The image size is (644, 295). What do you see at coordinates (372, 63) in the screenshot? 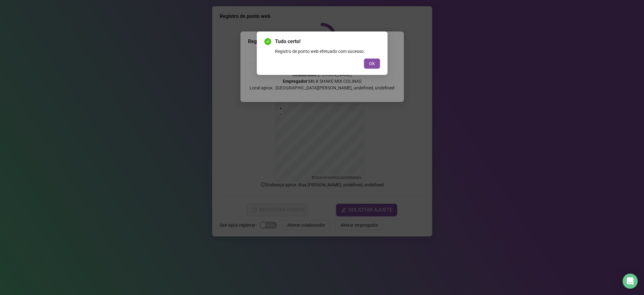
I see `span: OK` at bounding box center [372, 63].